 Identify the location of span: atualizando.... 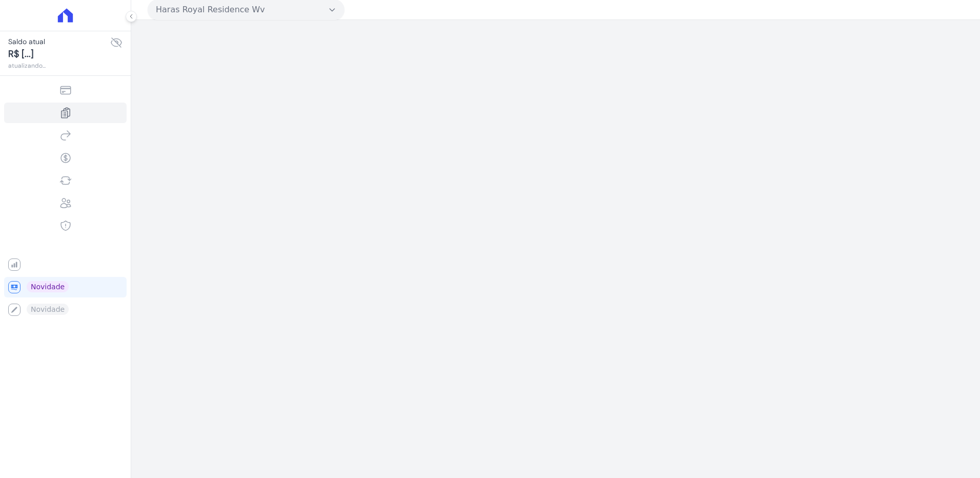
(59, 66).